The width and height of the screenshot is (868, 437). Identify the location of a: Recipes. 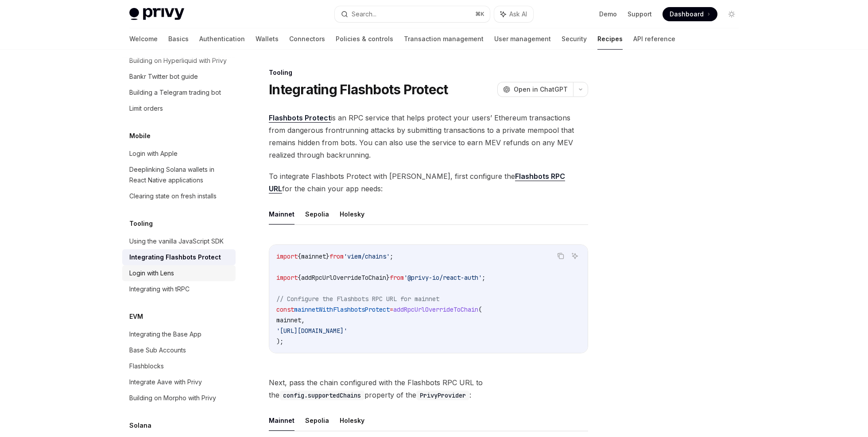
(609, 39).